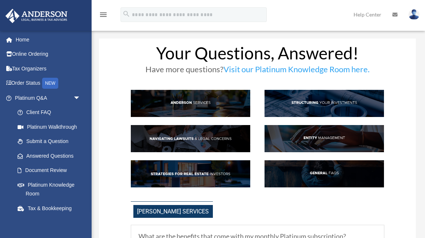 The image size is (425, 238). What do you see at coordinates (51, 212) in the screenshot?
I see `a: Tax & Bookkeeping Packages` at bounding box center [51, 212].